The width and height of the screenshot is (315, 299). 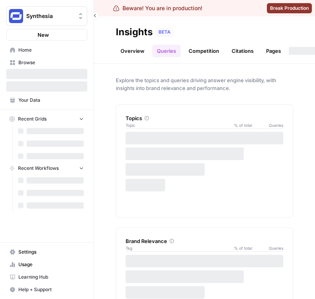 I want to click on span: Tag, so click(x=177, y=248).